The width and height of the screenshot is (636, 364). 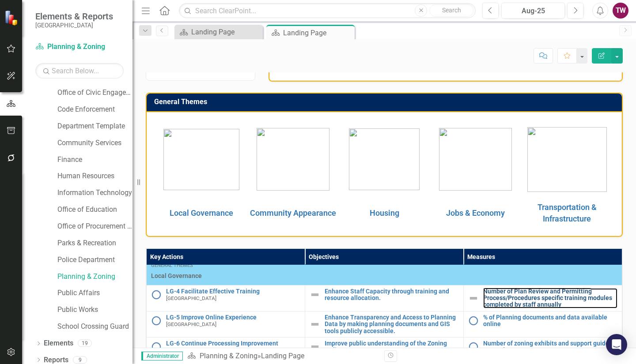 I want to click on a: Enhance Transparency and Access to Planning Data by making planning documents and GIS tools publi..., so click(x=392, y=324).